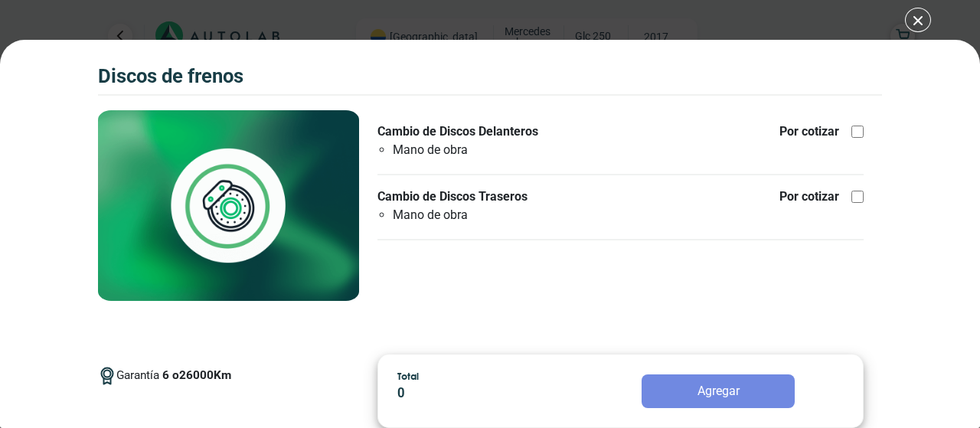 Image resolution: width=980 pixels, height=428 pixels. What do you see at coordinates (718, 391) in the screenshot?
I see `button: Agregar` at bounding box center [718, 391].